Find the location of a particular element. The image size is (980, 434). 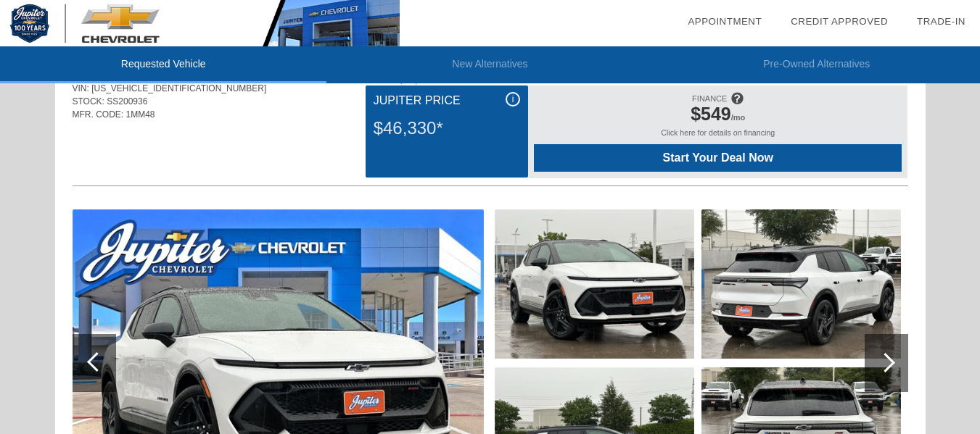

a: Credit Approved is located at coordinates (839, 21).